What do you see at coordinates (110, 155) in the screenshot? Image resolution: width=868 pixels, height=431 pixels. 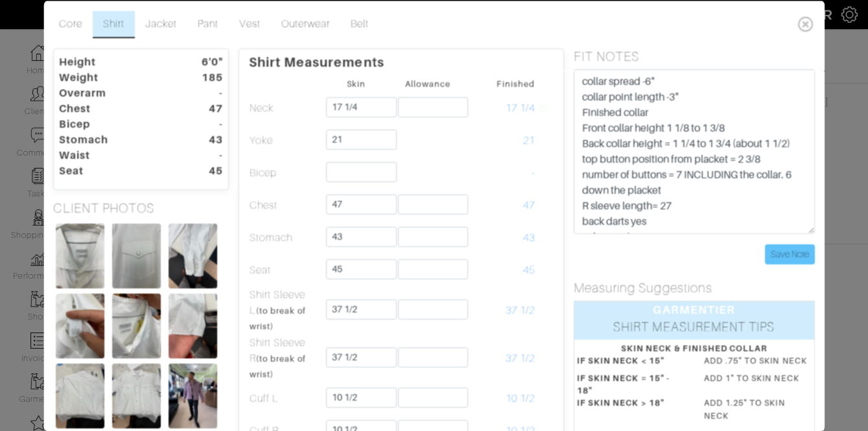 I see `dt: Waist` at bounding box center [110, 155].